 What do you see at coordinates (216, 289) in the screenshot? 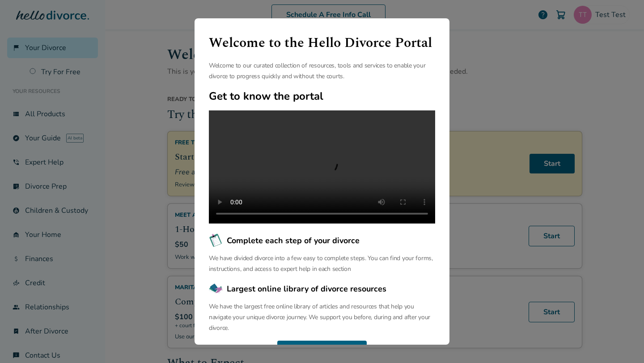
I see `img: Largest online library of divorce resources` at bounding box center [216, 289].